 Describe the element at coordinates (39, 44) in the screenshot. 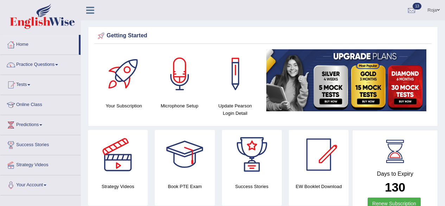

I see `a: Home` at that location.